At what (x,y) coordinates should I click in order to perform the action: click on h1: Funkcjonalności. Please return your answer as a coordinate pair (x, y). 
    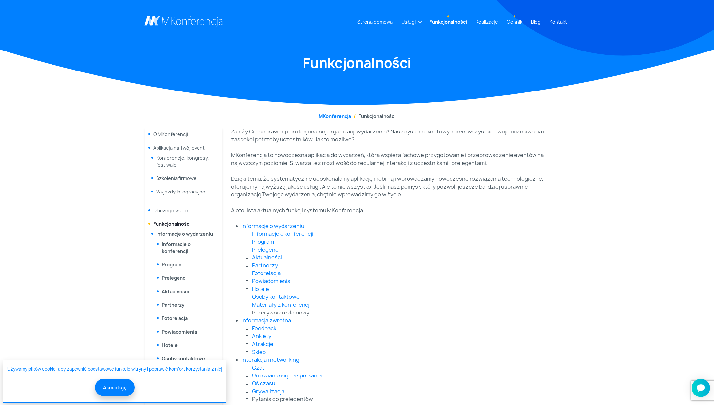
    Looking at the image, I should click on (357, 63).